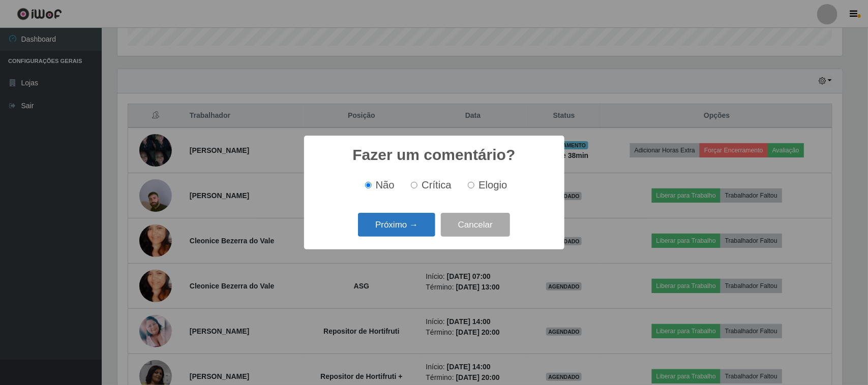  Describe the element at coordinates (396, 224) in the screenshot. I see `button: Próximo →` at that location.